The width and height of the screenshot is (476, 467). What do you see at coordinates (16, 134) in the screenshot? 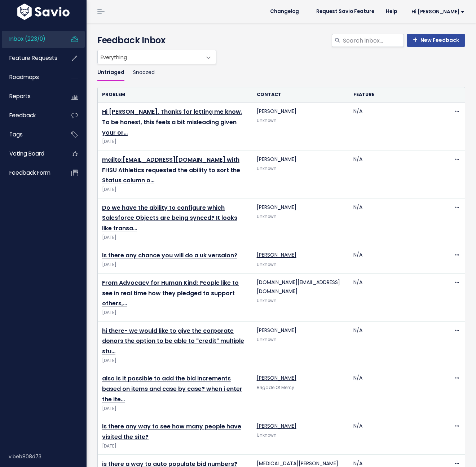
I see `span: Tags` at bounding box center [16, 134].